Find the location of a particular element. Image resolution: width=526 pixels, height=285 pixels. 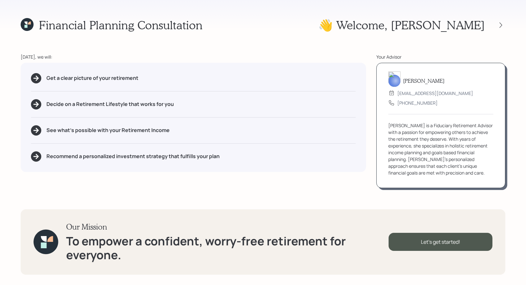

h5: Recommend a personalized investment strategy that fulfills your plan is located at coordinates (133, 156).